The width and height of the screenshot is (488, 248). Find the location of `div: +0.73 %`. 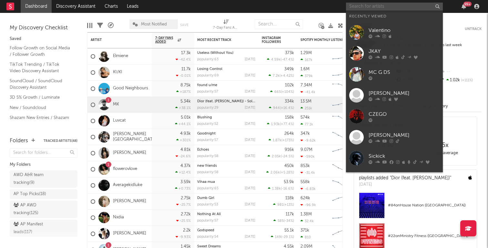

div: +0.73 % is located at coordinates (183, 188).